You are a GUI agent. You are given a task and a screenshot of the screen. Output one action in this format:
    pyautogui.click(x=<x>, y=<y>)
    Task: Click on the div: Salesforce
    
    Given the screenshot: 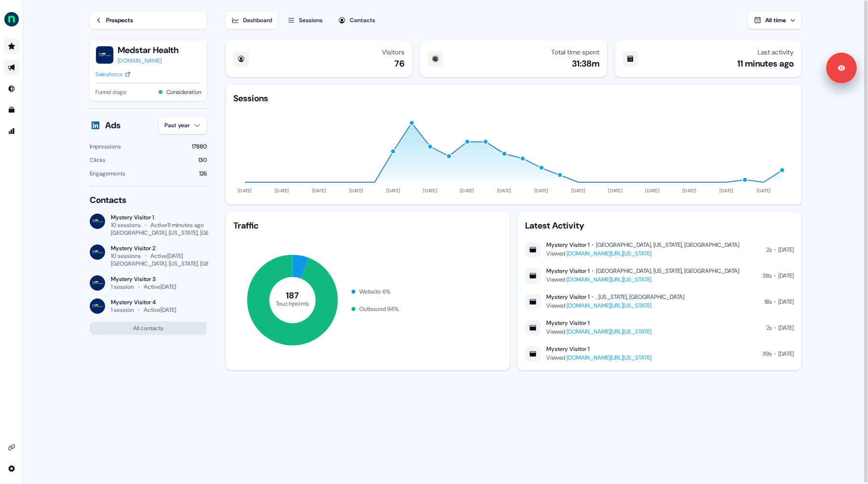 What is the action you would take?
    pyautogui.click(x=109, y=74)
    